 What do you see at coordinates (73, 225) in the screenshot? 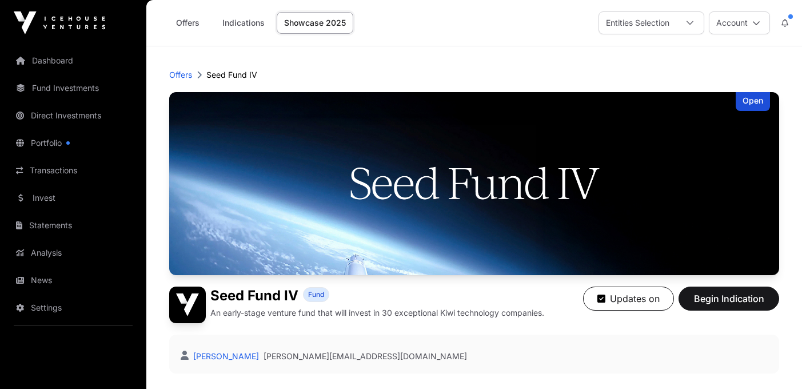
I see `a: Statements` at bounding box center [73, 225].